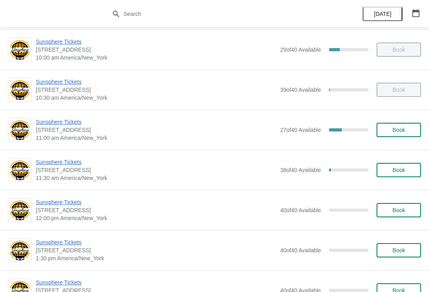 Image resolution: width=429 pixels, height=292 pixels. I want to click on span: 29 of 40 Available, so click(300, 50).